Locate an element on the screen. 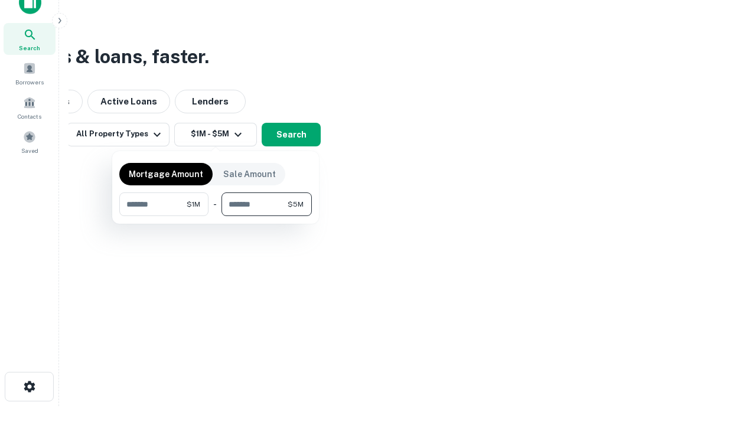  span: $5M is located at coordinates (295, 204).